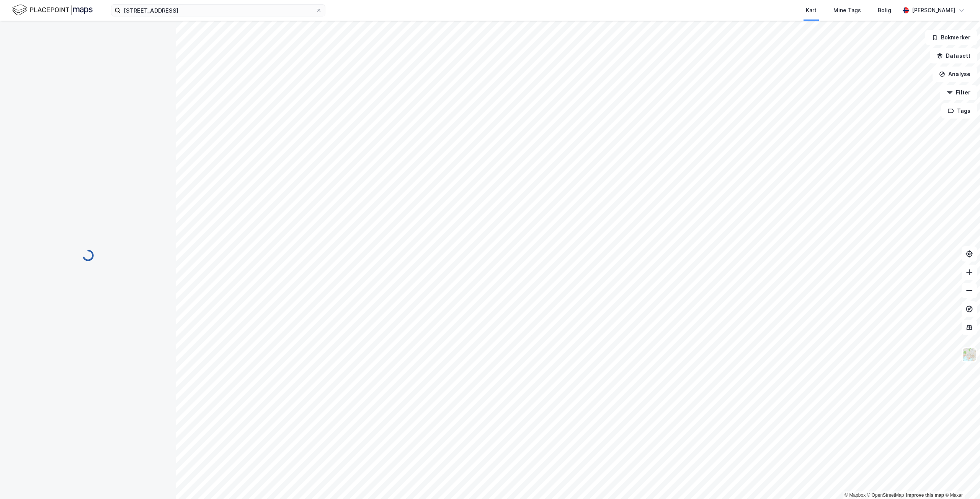  Describe the element at coordinates (955, 74) in the screenshot. I see `button: Analyse` at that location.